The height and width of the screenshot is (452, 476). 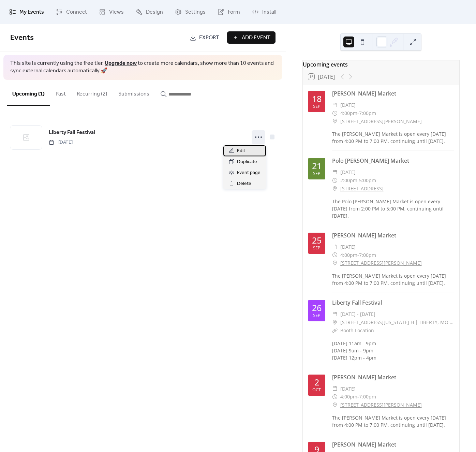 What do you see at coordinates (190, 12) in the screenshot?
I see `a: Settings` at bounding box center [190, 12].